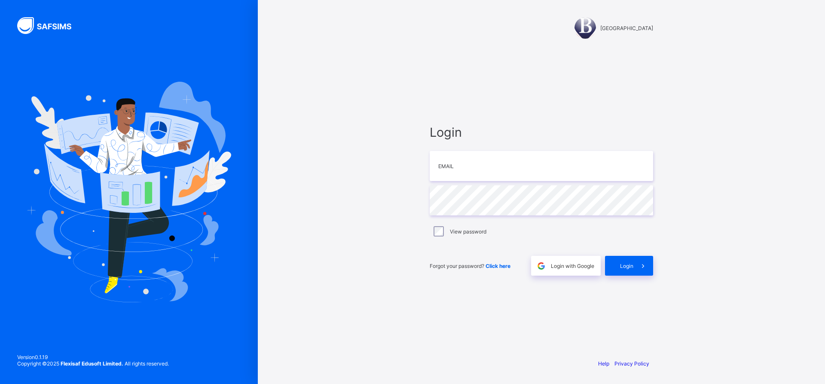  I want to click on a: Help, so click(604, 363).